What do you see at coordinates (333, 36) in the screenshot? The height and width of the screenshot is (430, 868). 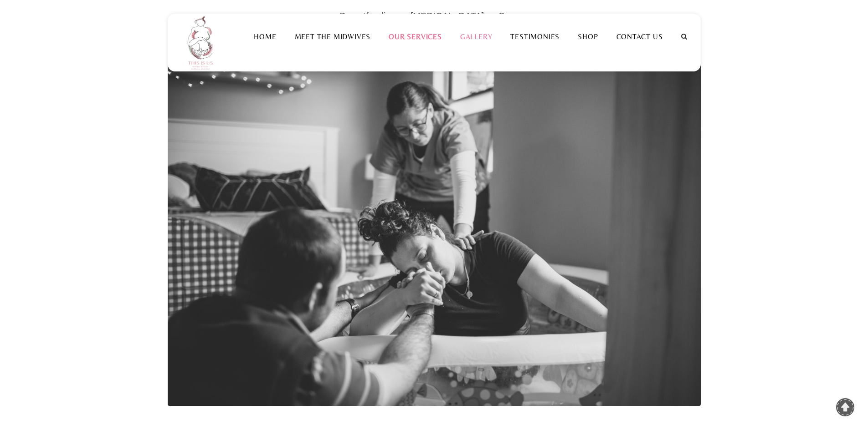 I see `a: Meet the Midwives` at bounding box center [333, 36].